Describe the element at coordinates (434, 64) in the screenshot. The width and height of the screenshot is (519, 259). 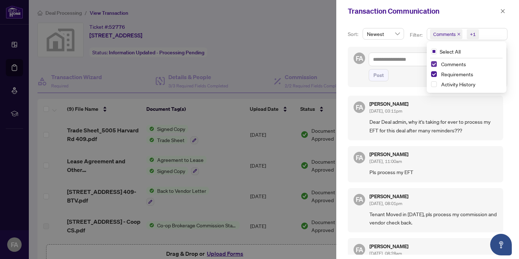
I see `span: Select Comments` at that location.